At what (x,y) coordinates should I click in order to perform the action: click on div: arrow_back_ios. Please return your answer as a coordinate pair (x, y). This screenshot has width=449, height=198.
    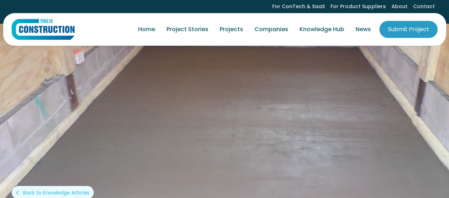
    Looking at the image, I should click on (19, 193).